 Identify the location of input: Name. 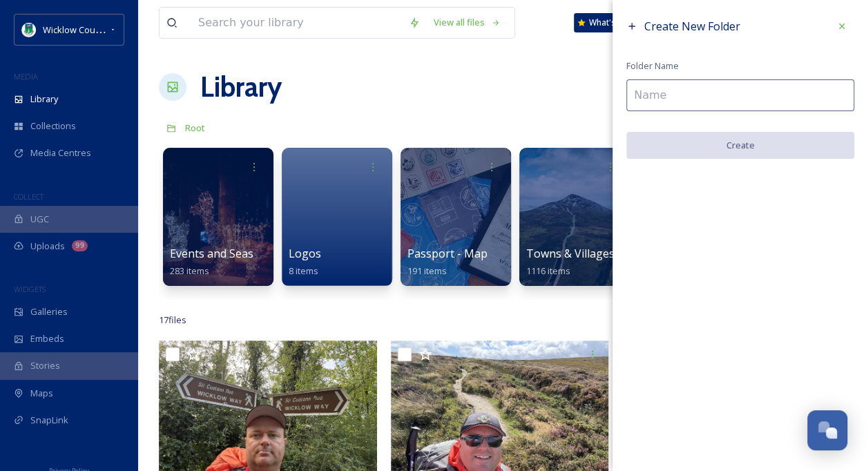
(740, 95).